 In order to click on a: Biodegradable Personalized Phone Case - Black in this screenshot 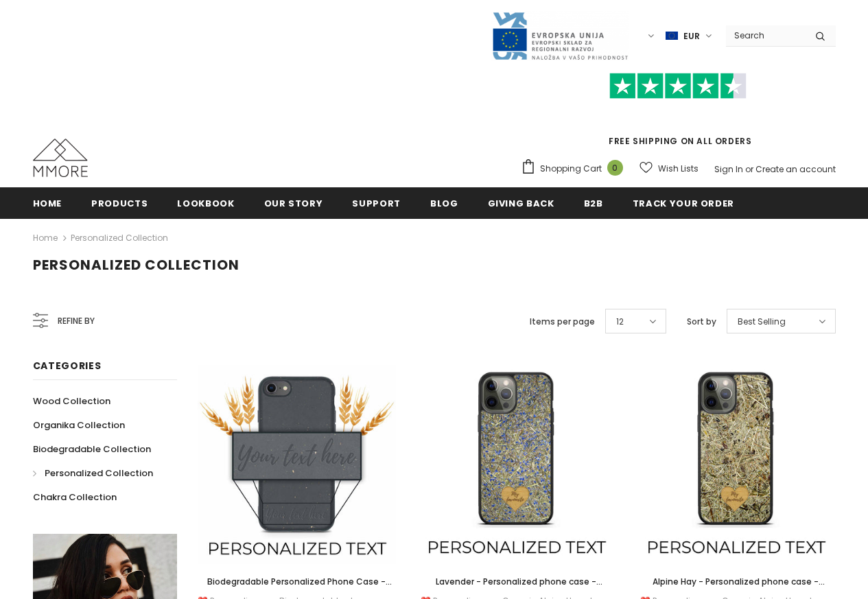, I will do `click(297, 582)`.